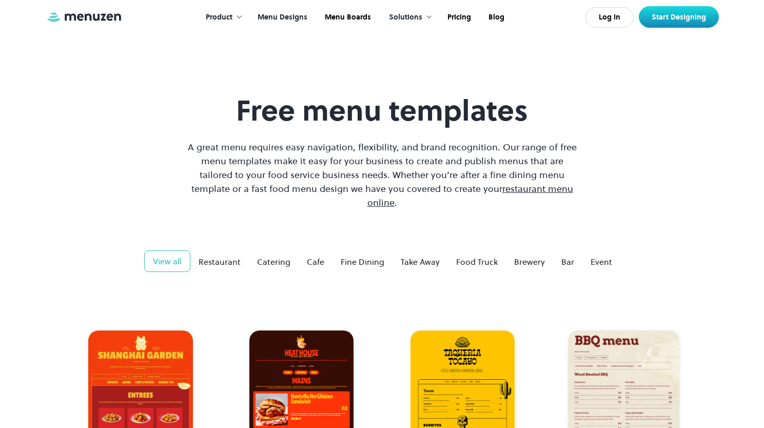 The width and height of the screenshot is (764, 428). Describe the element at coordinates (458, 17) in the screenshot. I see `a: Pricing` at that location.